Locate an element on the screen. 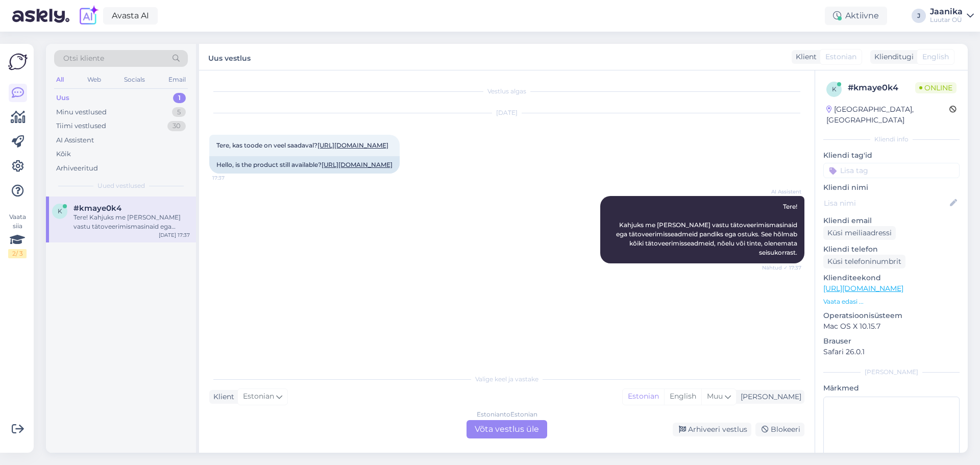  div: Estonian is located at coordinates (643, 397).